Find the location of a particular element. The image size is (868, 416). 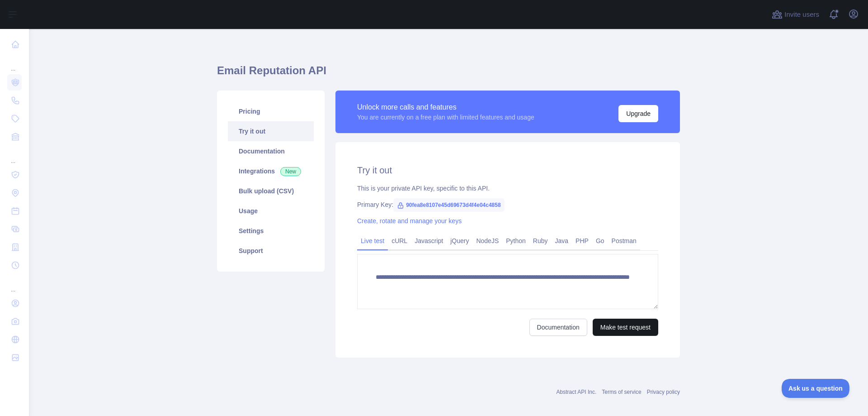

a: Python is located at coordinates (516, 241).